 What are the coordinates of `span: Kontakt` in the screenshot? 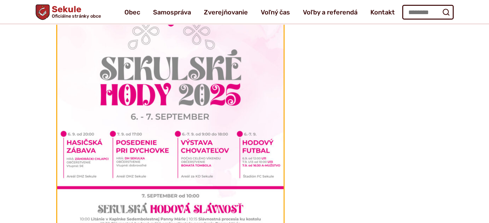 It's located at (382, 12).